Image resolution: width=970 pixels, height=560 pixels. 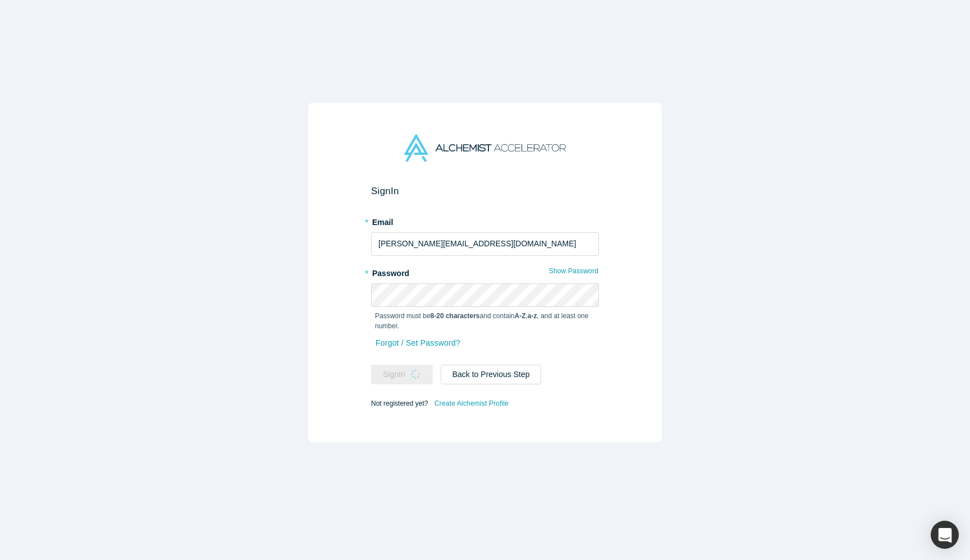 What do you see at coordinates (401, 374) in the screenshot?
I see `button: SignIn` at bounding box center [401, 374].